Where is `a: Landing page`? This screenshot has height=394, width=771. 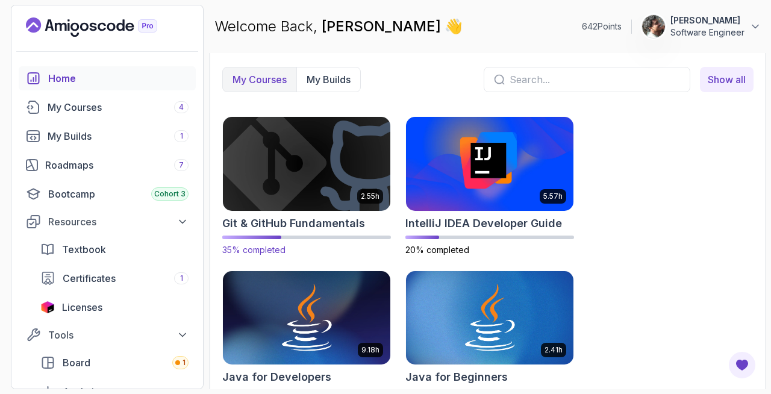 a: Landing page is located at coordinates (105, 27).